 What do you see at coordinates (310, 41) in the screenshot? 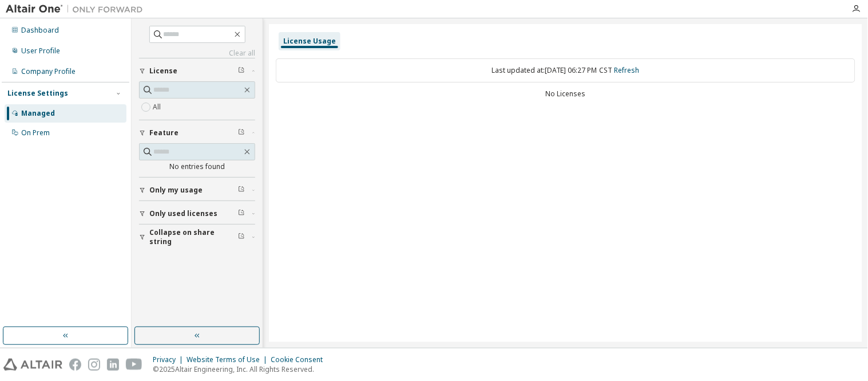
I see `div: License Usage` at bounding box center [310, 41].